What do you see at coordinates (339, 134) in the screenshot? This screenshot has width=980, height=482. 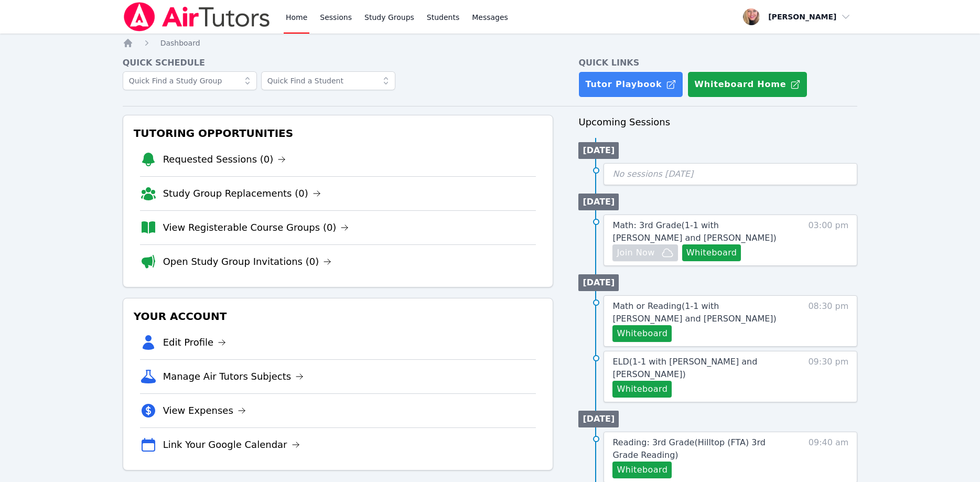 I see `h3: Tutoring Opportunities` at bounding box center [339, 134].